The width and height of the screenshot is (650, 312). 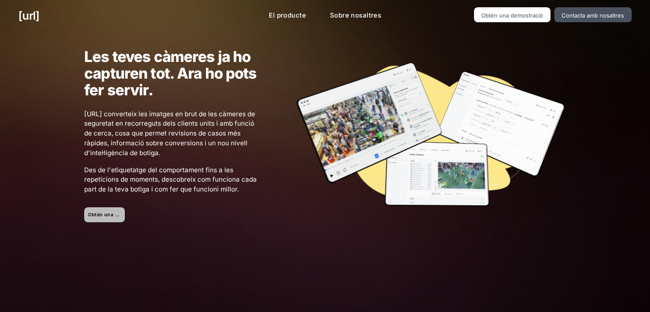 What do you see at coordinates (287, 15) in the screenshot?
I see `font: El producte` at bounding box center [287, 15].